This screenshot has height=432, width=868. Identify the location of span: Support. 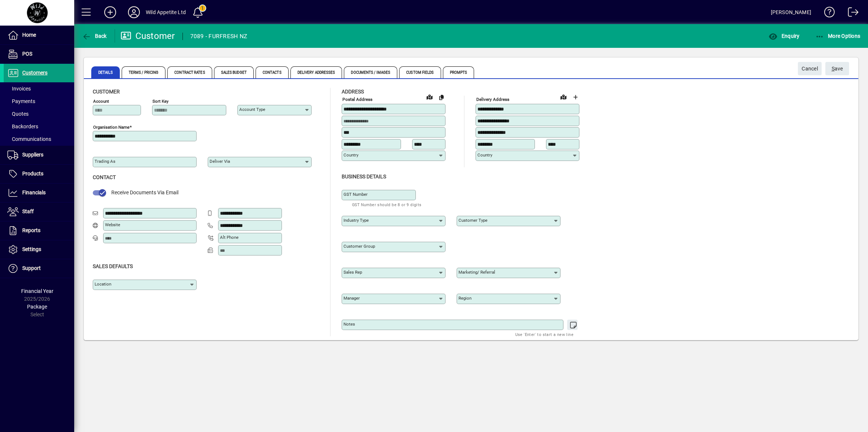
(31, 268).